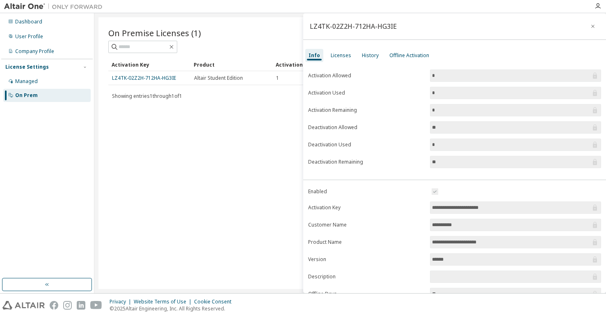  Describe the element at coordinates (147, 96) in the screenshot. I see `span: Showing entries 1 through 1 of 1` at that location.